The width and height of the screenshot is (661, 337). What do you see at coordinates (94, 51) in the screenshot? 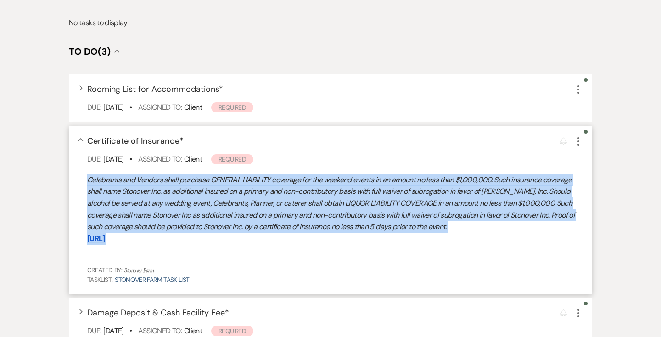
I see `button: To Do(3)` at bounding box center [94, 51].